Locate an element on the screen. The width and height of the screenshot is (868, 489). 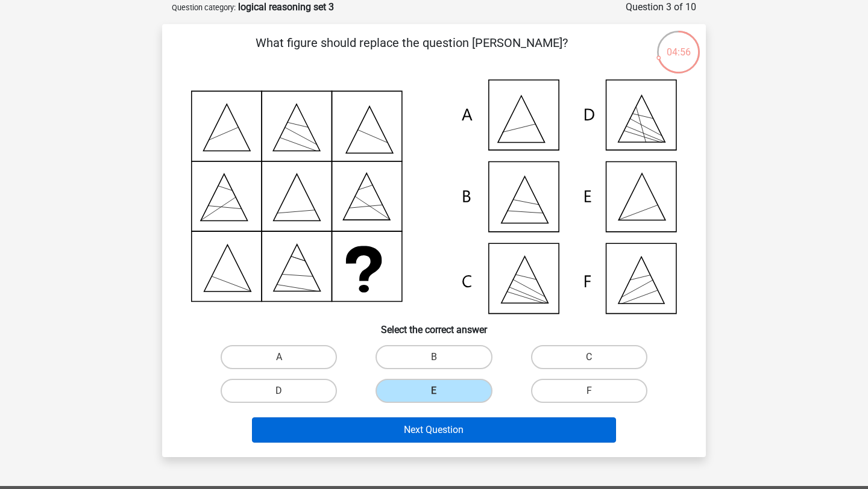
div: 04:56 is located at coordinates (678, 45).